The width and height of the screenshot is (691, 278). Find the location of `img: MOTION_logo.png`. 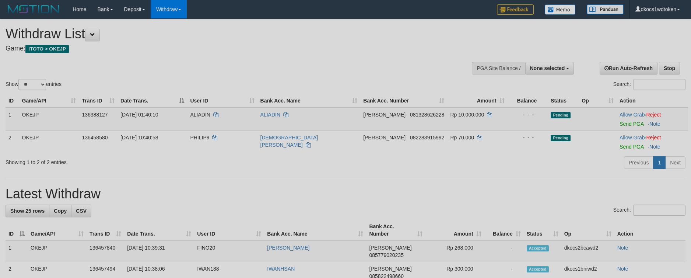

img: MOTION_logo.png is located at coordinates (34, 9).